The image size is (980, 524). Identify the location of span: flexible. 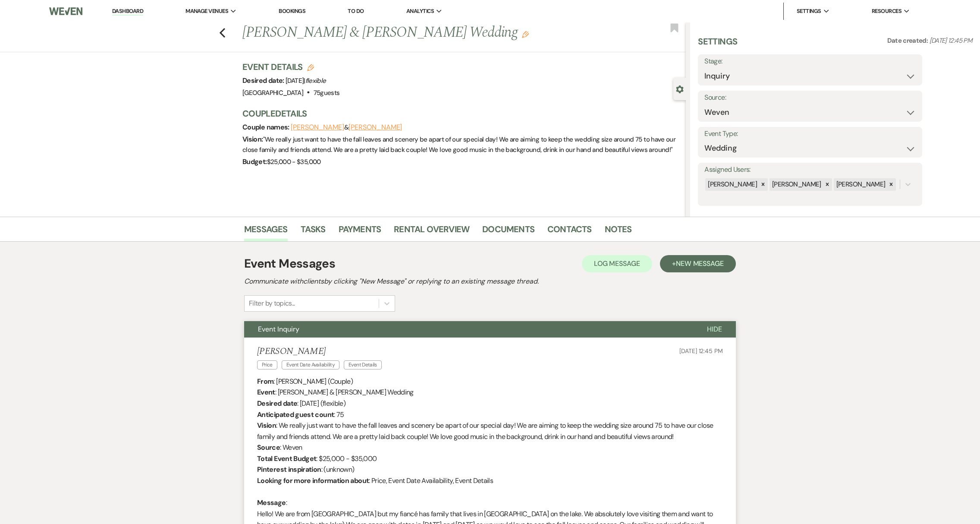
(316, 81).